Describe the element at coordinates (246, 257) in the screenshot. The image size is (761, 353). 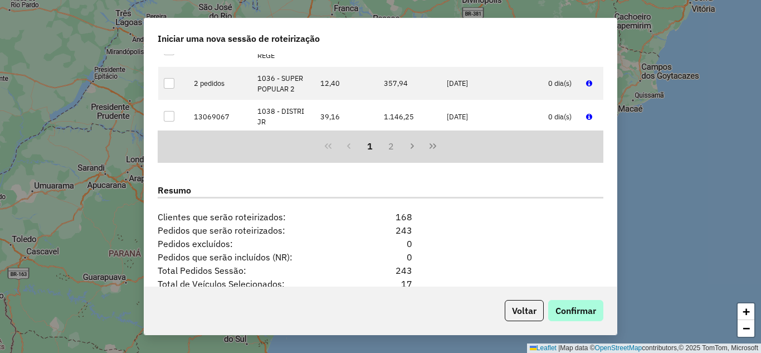
I see `span: Pedidos que serão incluídos (NR):` at that location.